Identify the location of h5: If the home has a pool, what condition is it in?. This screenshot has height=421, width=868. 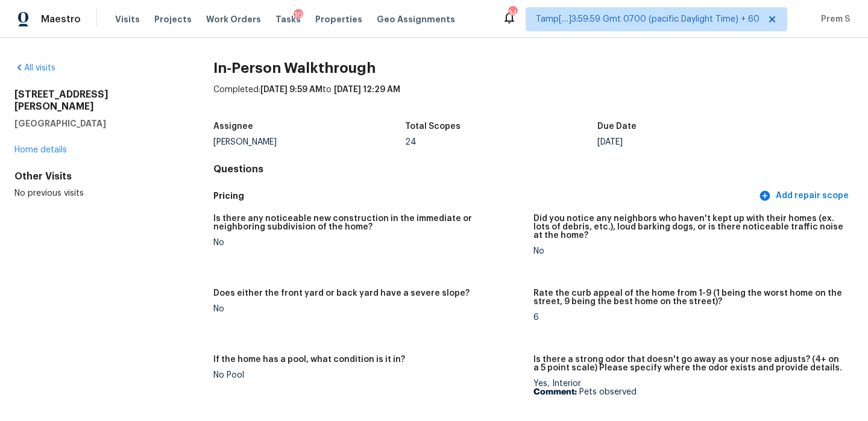
(309, 360).